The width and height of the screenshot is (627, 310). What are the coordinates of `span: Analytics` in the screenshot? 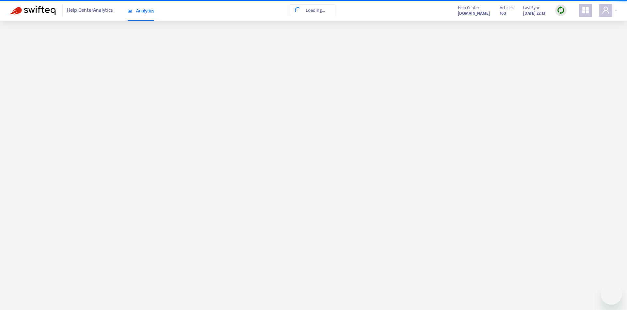 It's located at (141, 11).